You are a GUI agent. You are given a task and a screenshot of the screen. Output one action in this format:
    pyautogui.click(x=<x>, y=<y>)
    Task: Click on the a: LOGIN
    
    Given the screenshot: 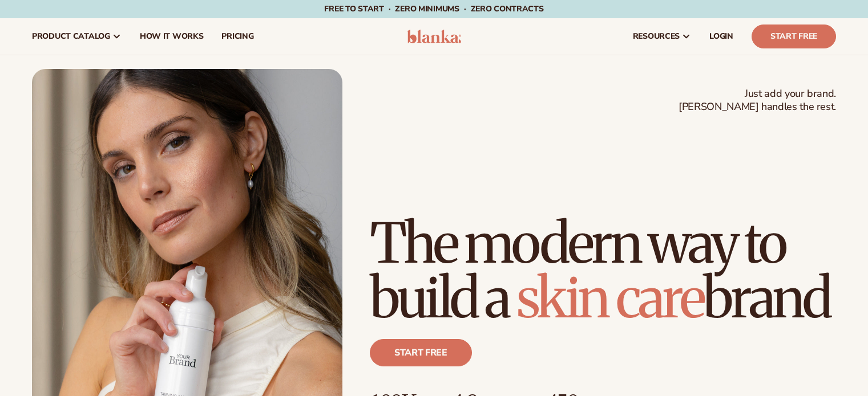 What is the action you would take?
    pyautogui.click(x=721, y=37)
    